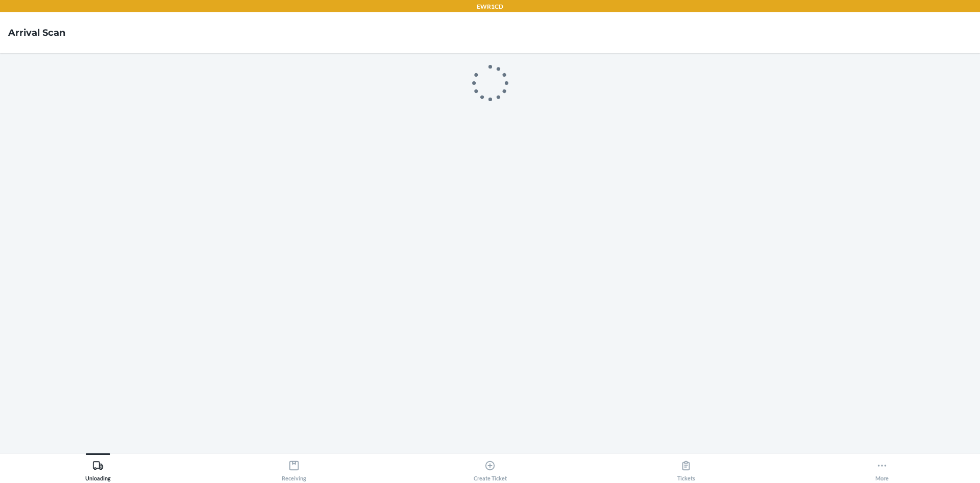 Image resolution: width=980 pixels, height=483 pixels. What do you see at coordinates (686, 467) in the screenshot?
I see `button: Tickets` at bounding box center [686, 467].